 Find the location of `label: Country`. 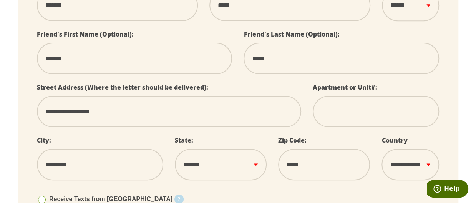

label: Country is located at coordinates (394, 140).